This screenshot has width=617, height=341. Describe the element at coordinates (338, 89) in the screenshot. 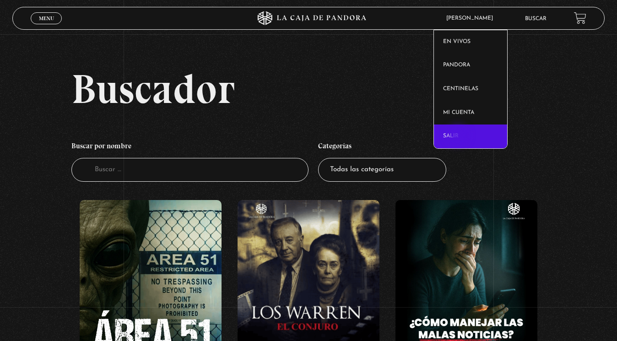

I see `h2: Buscador` at that location.